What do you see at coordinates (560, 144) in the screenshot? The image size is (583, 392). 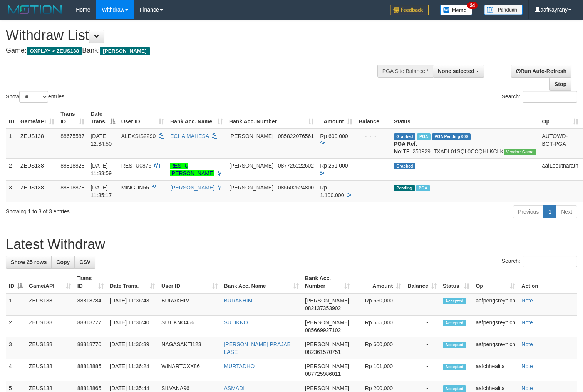 I see `td: AUTOWD-BOT-PGA` at bounding box center [560, 144].